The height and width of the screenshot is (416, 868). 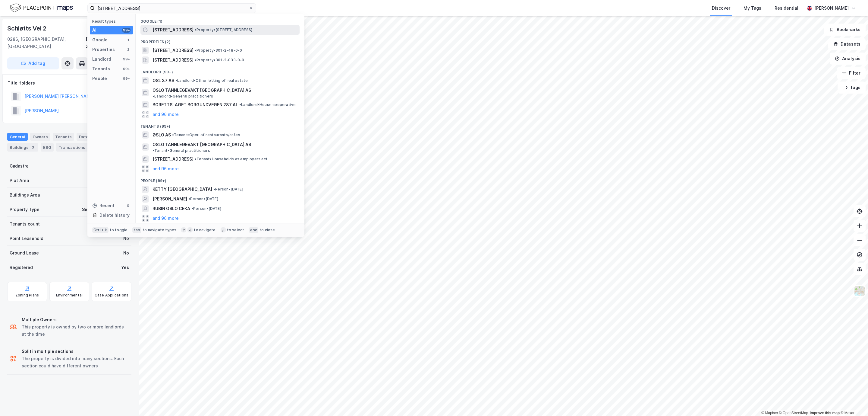 I want to click on div: General, so click(x=18, y=136).